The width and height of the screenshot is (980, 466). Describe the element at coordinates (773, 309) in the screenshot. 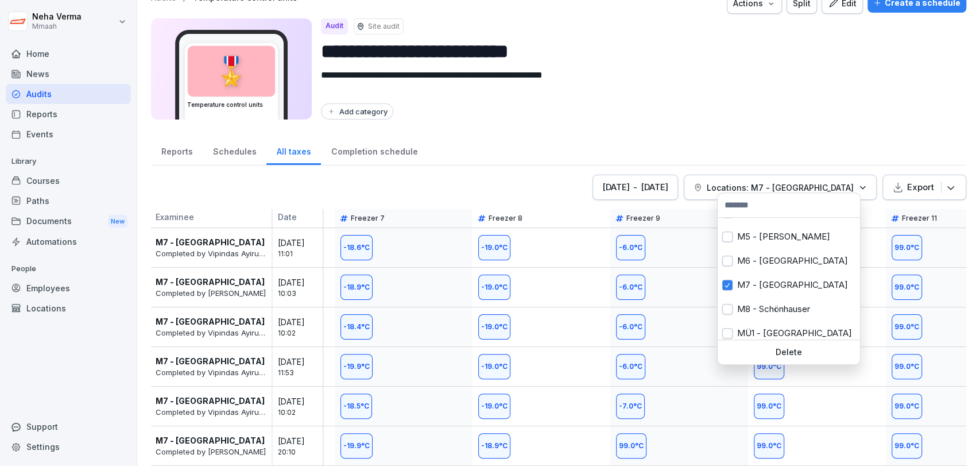

I see `font: M8 - Schönhauser` at that location.